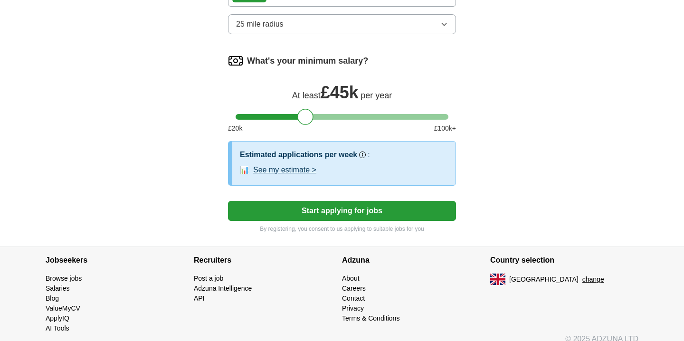  Describe the element at coordinates (307, 61) in the screenshot. I see `label: What's your minimum salary?` at that location.